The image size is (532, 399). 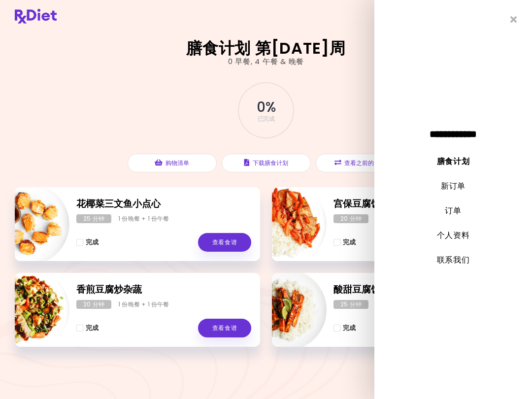 What do you see at coordinates (164, 204) in the screenshot?
I see `h2: 花椰菜三文鱼小点心` at bounding box center [164, 204].